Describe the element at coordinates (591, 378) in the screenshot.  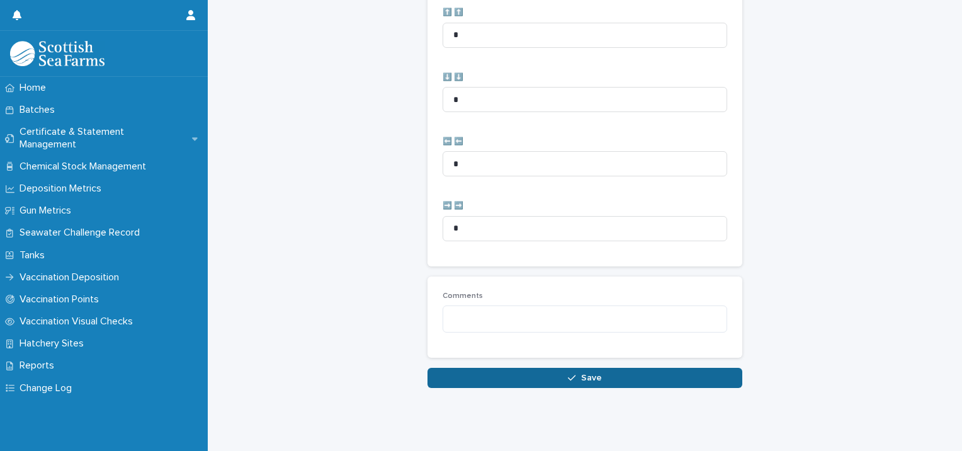
I see `span: Save` at that location.